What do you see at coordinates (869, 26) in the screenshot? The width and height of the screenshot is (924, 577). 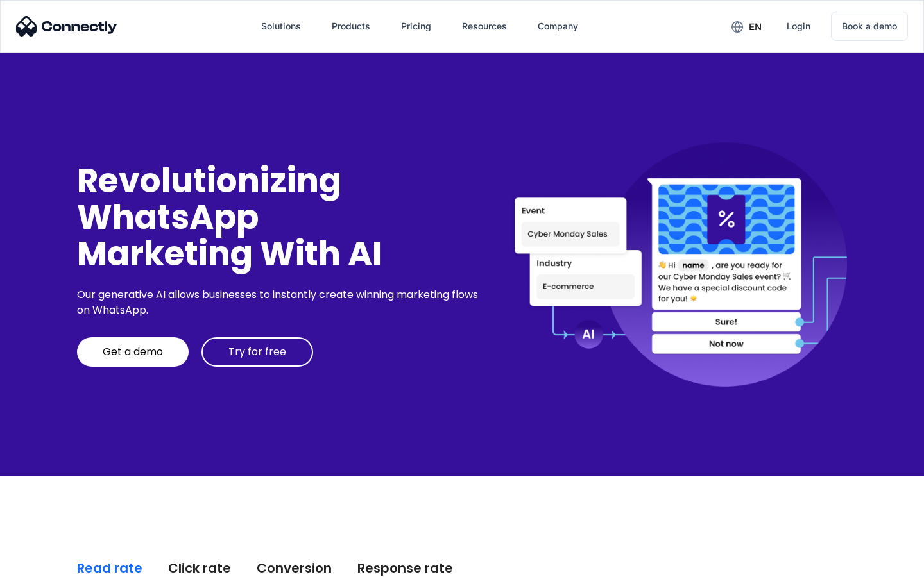 I see `a: Book a demo` at bounding box center [869, 26].